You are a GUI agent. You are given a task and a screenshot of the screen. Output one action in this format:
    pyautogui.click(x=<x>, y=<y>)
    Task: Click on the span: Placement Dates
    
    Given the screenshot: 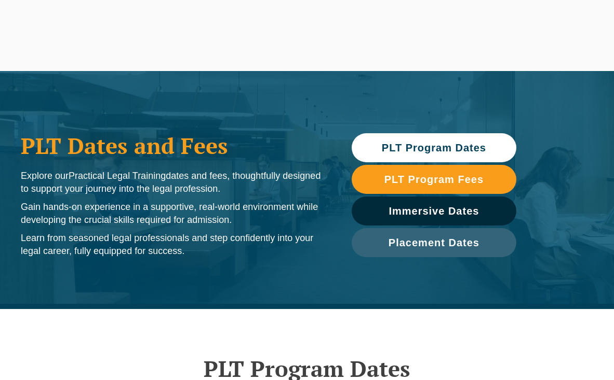 What is the action you would take?
    pyautogui.click(x=433, y=243)
    